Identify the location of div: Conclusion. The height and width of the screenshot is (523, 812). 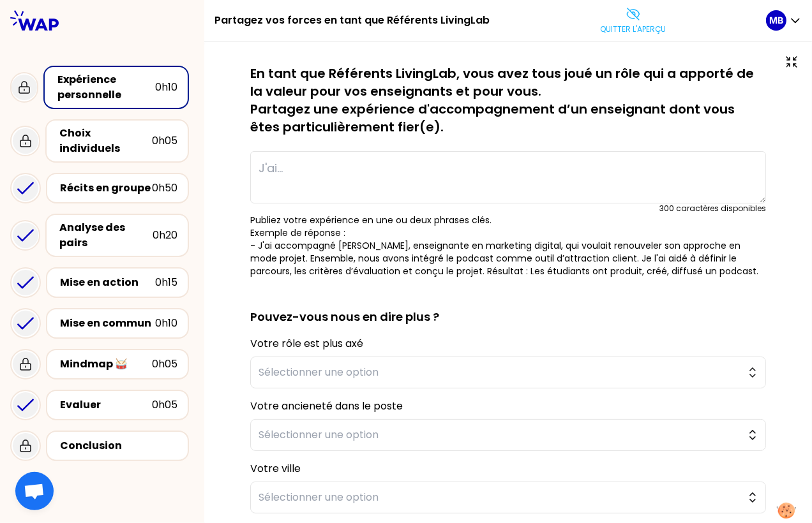
(119, 446).